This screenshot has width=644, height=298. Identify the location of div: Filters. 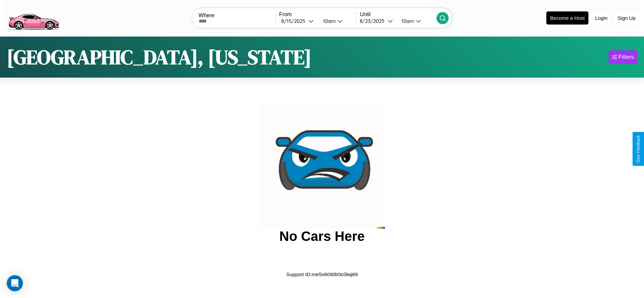
(626, 57).